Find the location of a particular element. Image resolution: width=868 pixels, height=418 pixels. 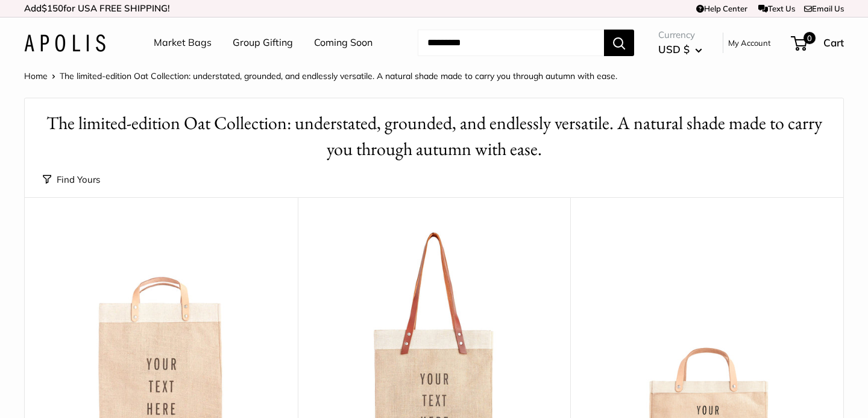

a: Market Bags is located at coordinates (182, 43).